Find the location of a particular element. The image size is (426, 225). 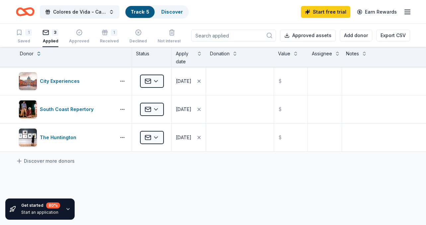

a: Earn Rewards is located at coordinates (376, 12).